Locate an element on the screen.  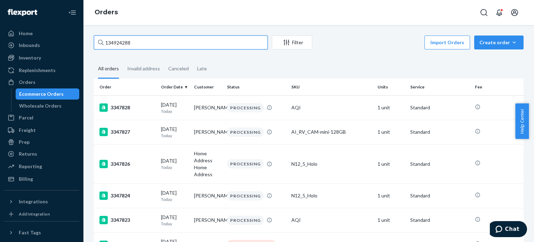
div: Add Integration is located at coordinates (34, 213).